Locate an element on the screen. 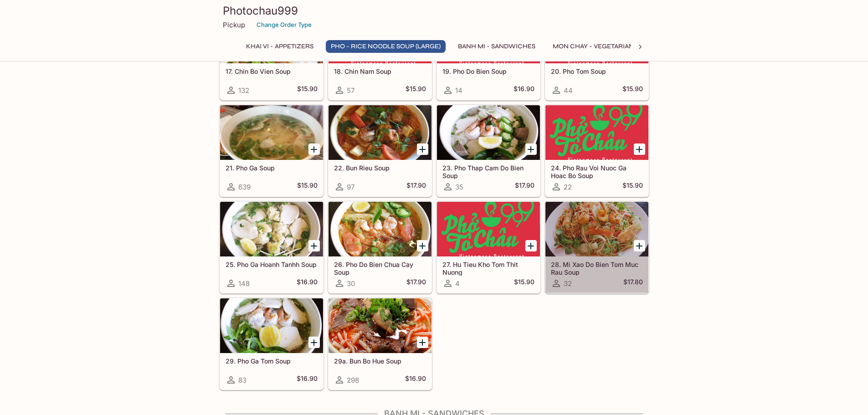 Image resolution: width=868 pixels, height=415 pixels. a: 22. Bun Rieu Soup97$17.90 is located at coordinates (380, 151).